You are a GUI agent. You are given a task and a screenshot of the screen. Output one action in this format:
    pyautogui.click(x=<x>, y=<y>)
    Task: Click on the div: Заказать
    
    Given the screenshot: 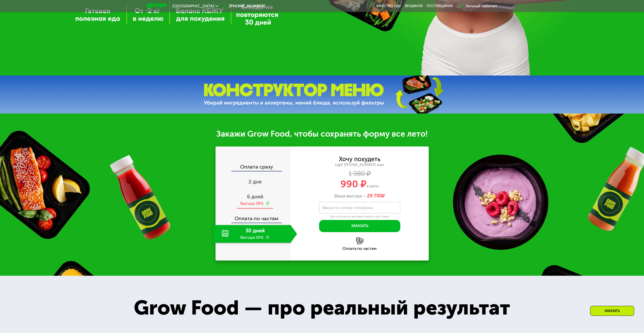 What is the action you would take?
    pyautogui.click(x=612, y=311)
    